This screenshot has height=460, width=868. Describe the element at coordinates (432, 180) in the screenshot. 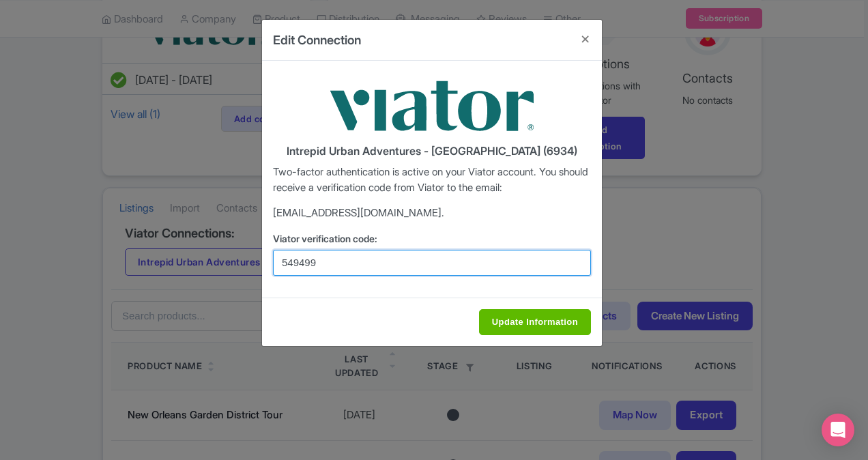

I see `p: Two-factor authentication is active on your Viator account. You should receive a verification cod...` at that location.